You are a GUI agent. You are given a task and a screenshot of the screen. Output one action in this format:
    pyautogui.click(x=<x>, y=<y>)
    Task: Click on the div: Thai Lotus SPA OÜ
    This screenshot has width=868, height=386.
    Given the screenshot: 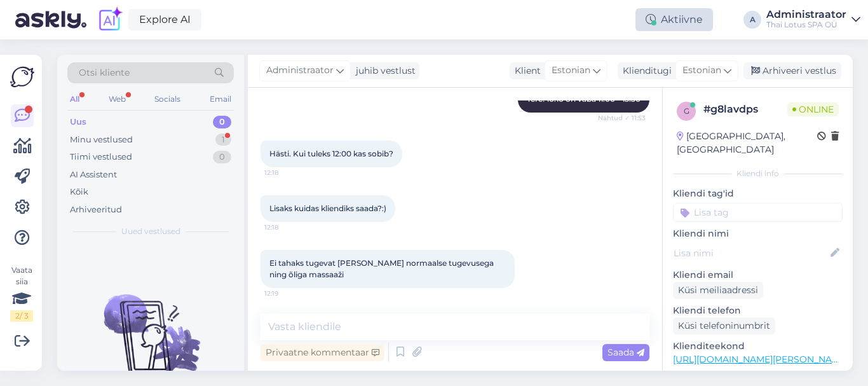 What is the action you would take?
    pyautogui.click(x=807, y=24)
    